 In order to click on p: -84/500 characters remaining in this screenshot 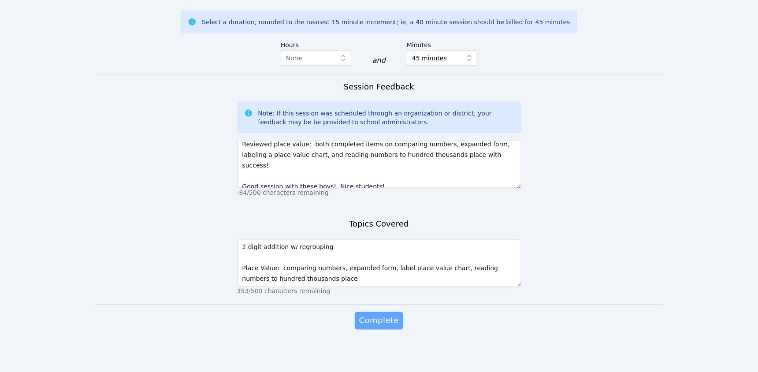, I will do `click(379, 192)`.